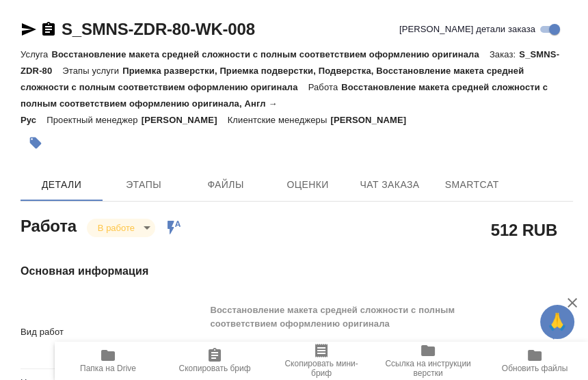 Image resolution: width=588 pixels, height=380 pixels. I want to click on span: Детали, so click(62, 185).